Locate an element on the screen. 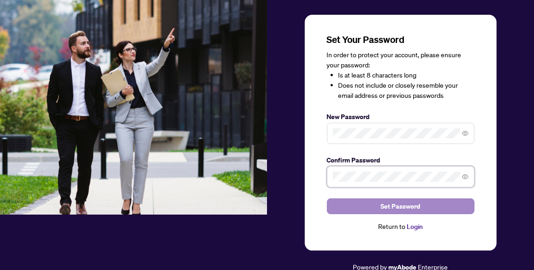 This screenshot has width=534, height=270. li: Does not include or closely resemble your email address or previous passwords is located at coordinates (406, 90).